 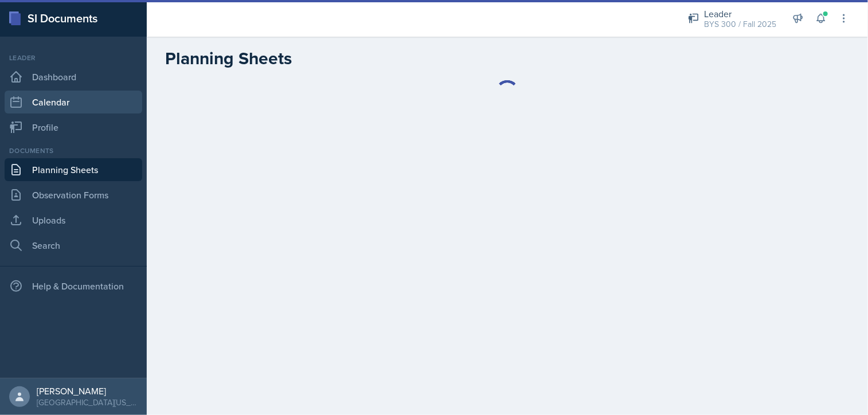 What do you see at coordinates (73, 220) in the screenshot?
I see `a: Uploads` at bounding box center [73, 220].